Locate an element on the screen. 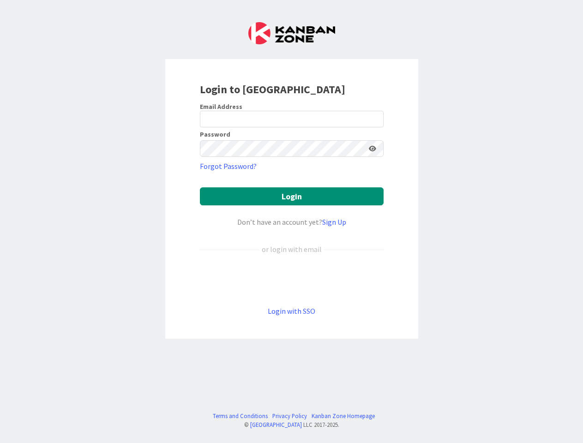 This screenshot has width=583, height=443. a: Forgot Password? is located at coordinates (228, 166).